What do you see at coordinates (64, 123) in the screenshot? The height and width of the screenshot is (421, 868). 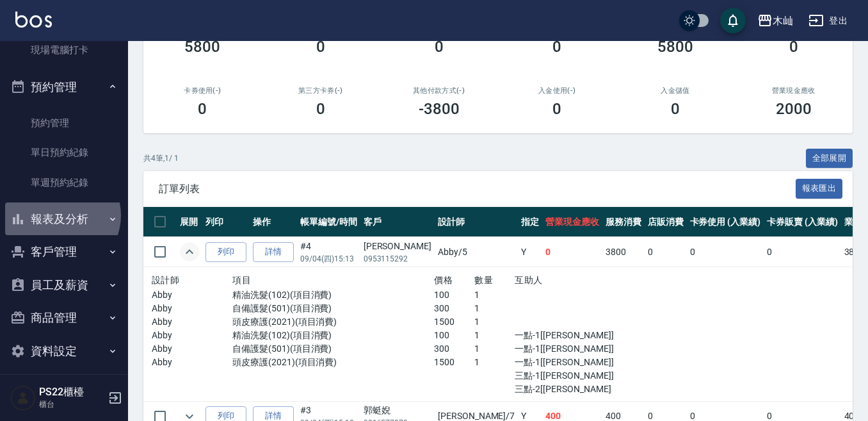 I see `a: 預約管理` at bounding box center [64, 123].